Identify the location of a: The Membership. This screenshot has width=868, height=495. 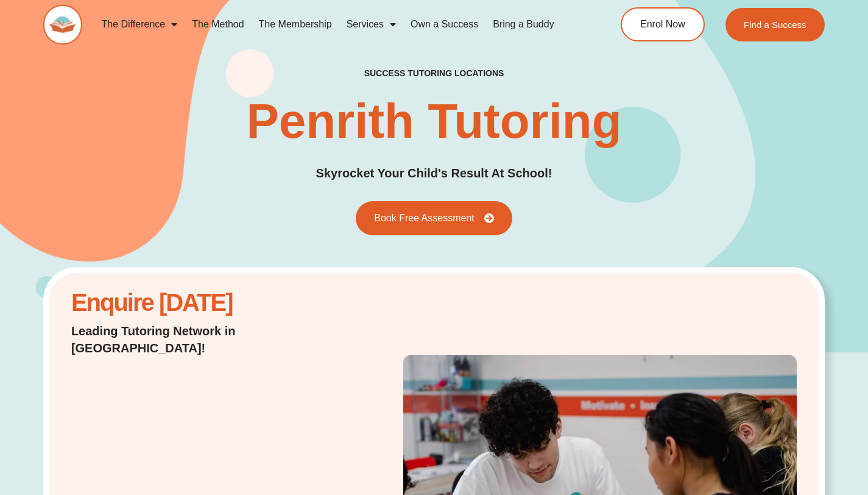
(296, 24).